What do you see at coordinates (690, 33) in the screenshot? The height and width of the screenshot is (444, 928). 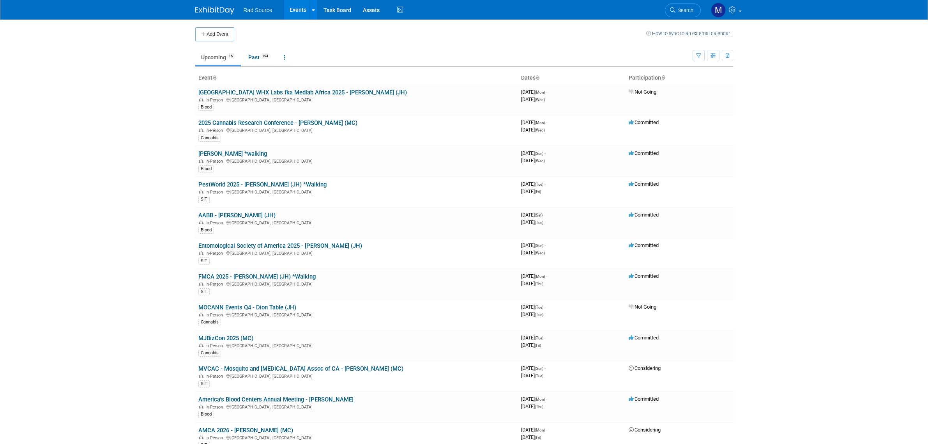 I see `a: How to sync to an external calendar...` at bounding box center [690, 33].